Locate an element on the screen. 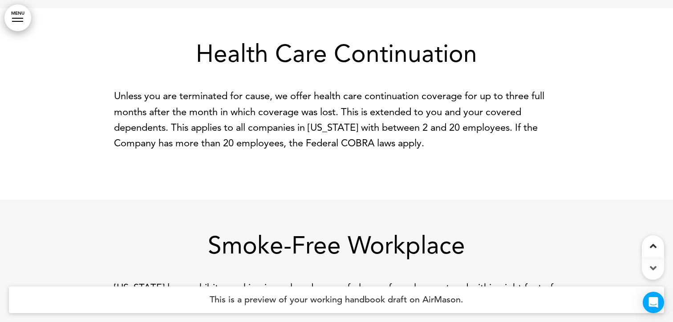 This screenshot has height=322, width=673. div: Open Intercom Messenger is located at coordinates (653, 303).